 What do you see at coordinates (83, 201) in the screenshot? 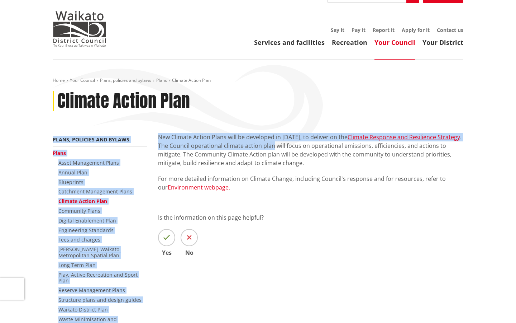
I see `a: Climate Action Plan` at bounding box center [83, 201].